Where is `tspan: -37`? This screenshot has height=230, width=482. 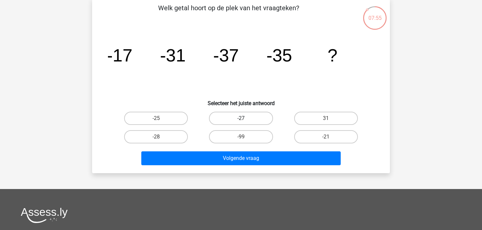 tspan: -37 is located at coordinates (226, 55).